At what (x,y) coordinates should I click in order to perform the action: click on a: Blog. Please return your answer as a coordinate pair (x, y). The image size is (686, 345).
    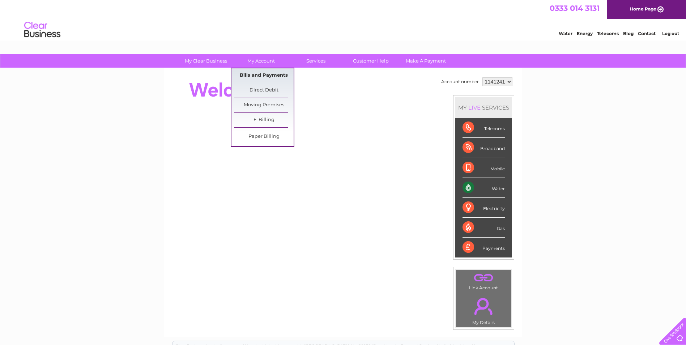
    Looking at the image, I should click on (629, 33).